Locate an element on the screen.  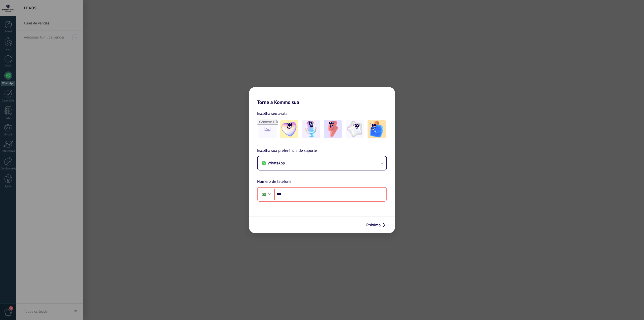
img: -3.jpeg is located at coordinates (333, 129).